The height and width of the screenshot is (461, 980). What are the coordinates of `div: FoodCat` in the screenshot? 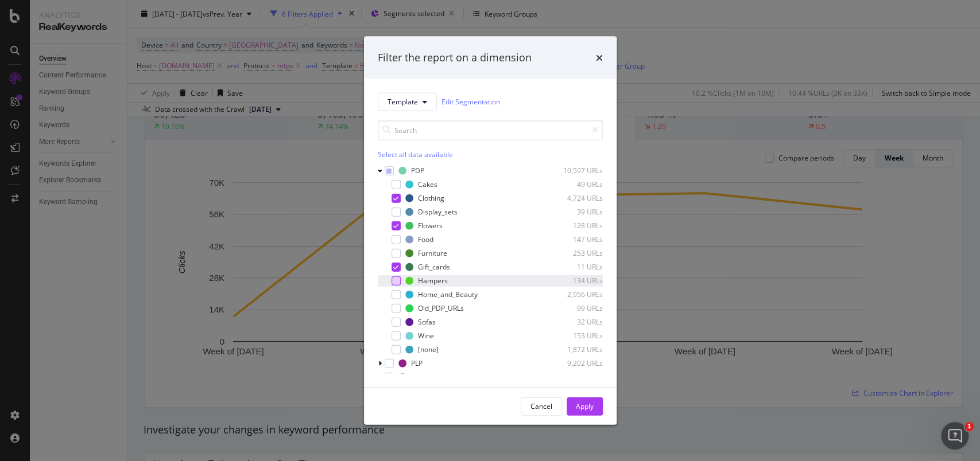 It's located at (424, 377).